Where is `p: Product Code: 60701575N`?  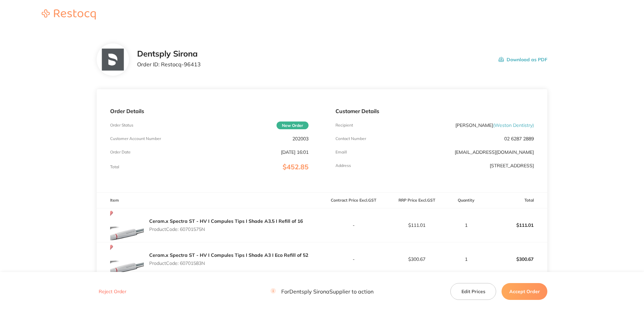 p: Product Code: 60701575N is located at coordinates (226, 229).